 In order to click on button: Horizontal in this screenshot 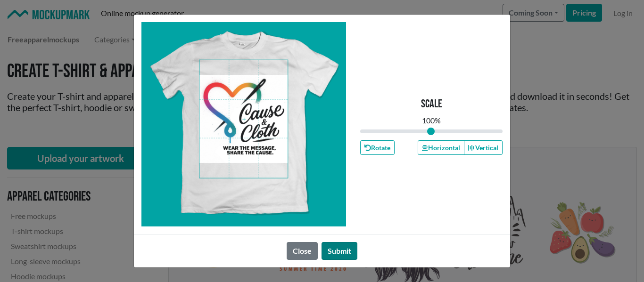, I will do `click(441, 148)`.